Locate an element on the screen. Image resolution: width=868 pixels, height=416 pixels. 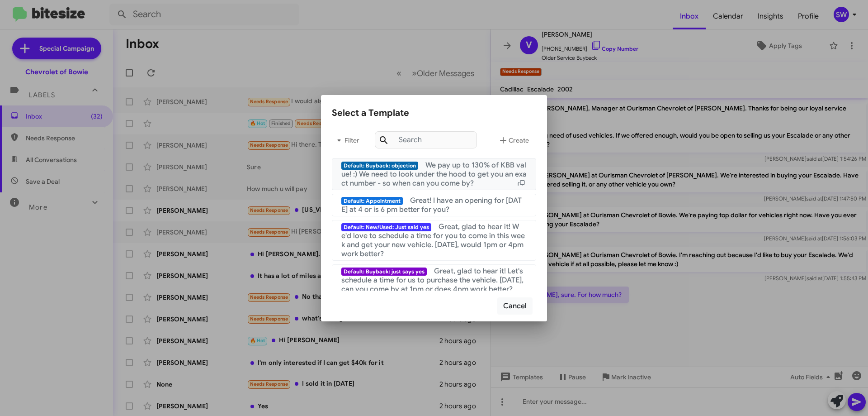
input: Search is located at coordinates (426, 140).